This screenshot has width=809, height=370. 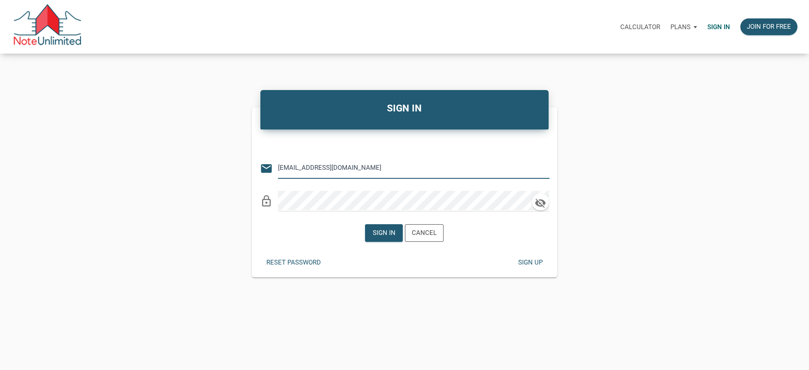 What do you see at coordinates (47, 27) in the screenshot?
I see `img: NoteUnlimited` at bounding box center [47, 27].